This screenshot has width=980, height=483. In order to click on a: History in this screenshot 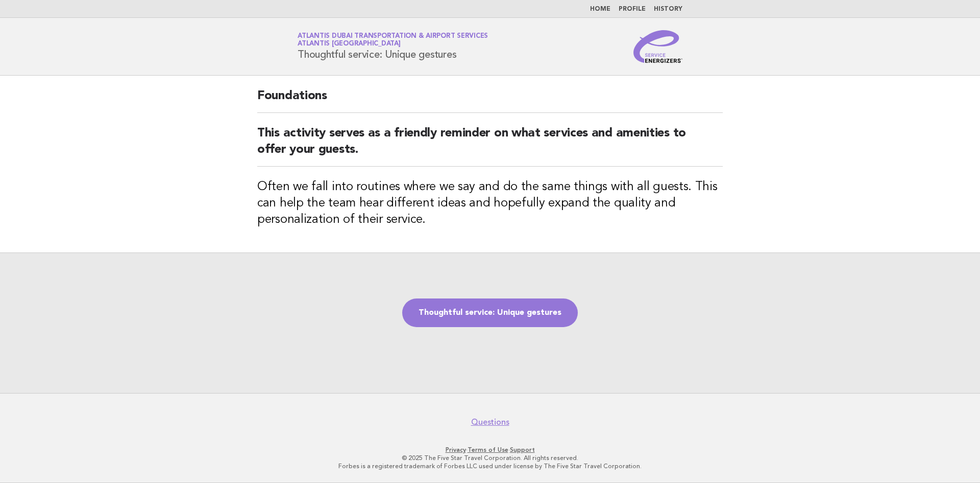, I will do `click(668, 9)`.